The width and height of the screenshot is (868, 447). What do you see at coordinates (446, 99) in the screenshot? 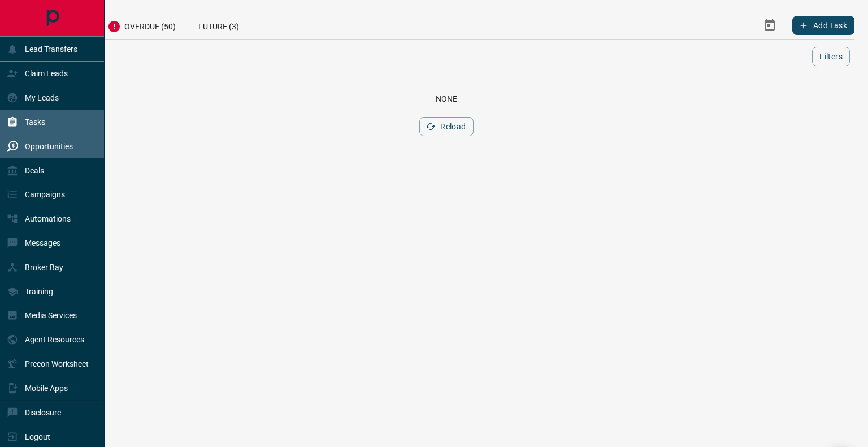
I see `div: None` at bounding box center [446, 99].